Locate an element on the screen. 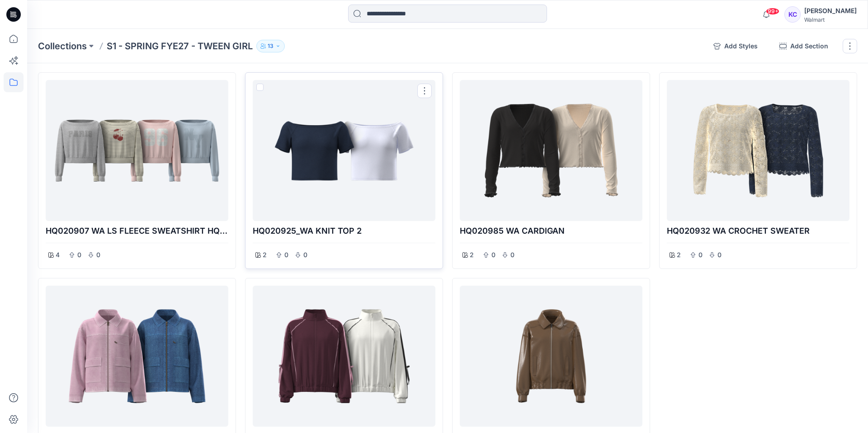 The image size is (868, 433). button: 13 is located at coordinates (271, 46).